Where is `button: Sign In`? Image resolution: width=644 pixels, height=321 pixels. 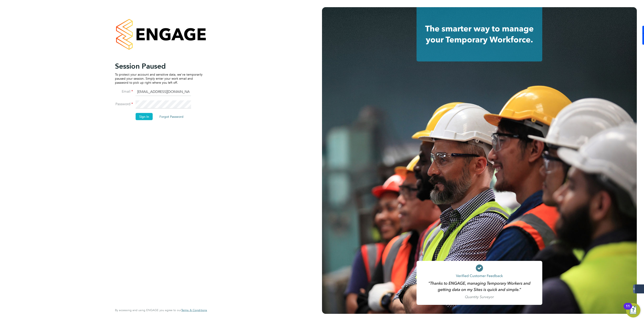 button: Sign In is located at coordinates (144, 116).